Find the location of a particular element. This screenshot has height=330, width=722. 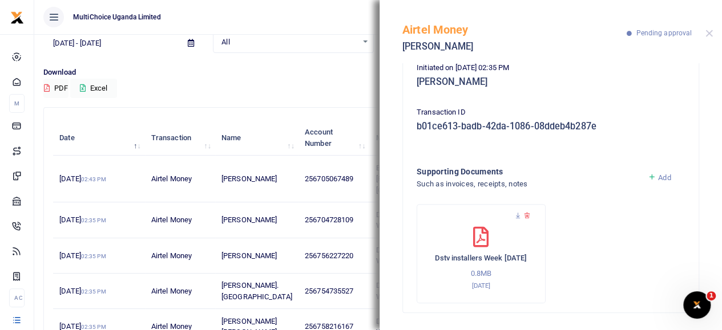

span: Add is located at coordinates (664, 177).